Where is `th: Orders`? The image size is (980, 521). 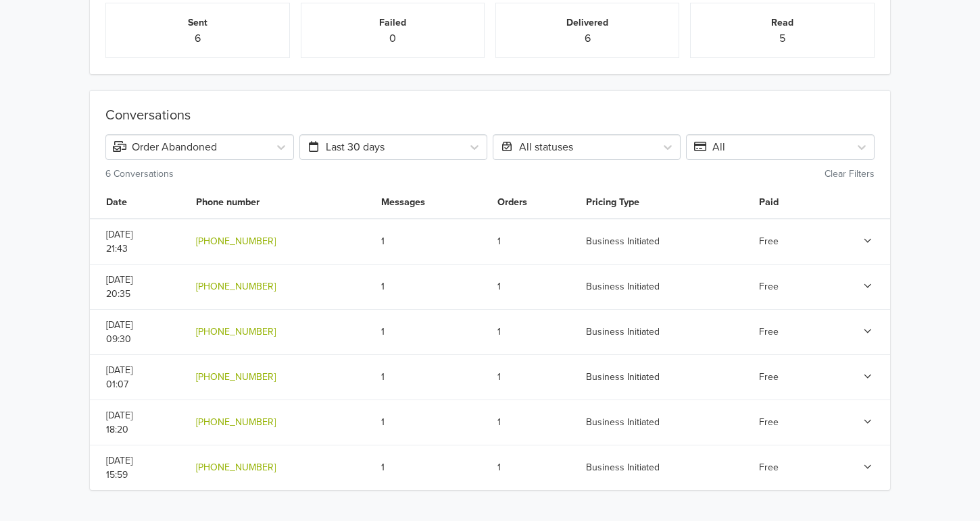
th: Orders is located at coordinates (533, 203).